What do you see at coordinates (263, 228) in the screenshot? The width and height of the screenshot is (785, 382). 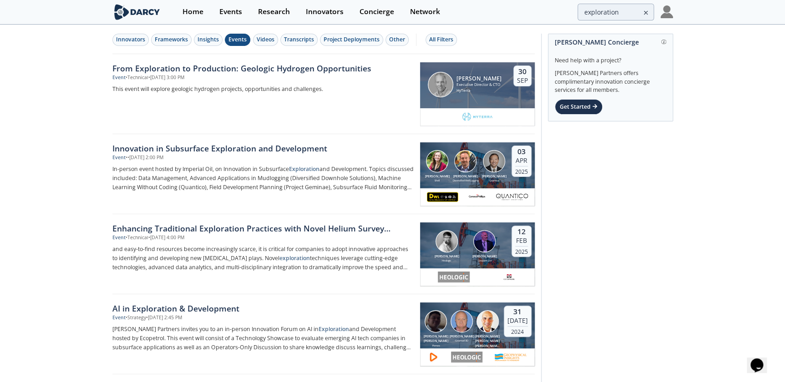 I see `div: Enhancing Traditional Exploration Practices with Novel Helium Survey Technology` at bounding box center [263, 228].